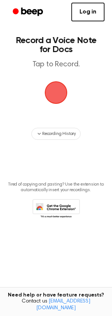 This screenshot has width=112, height=316. What do you see at coordinates (56, 64) in the screenshot?
I see `p: Tap to Record.` at bounding box center [56, 64].